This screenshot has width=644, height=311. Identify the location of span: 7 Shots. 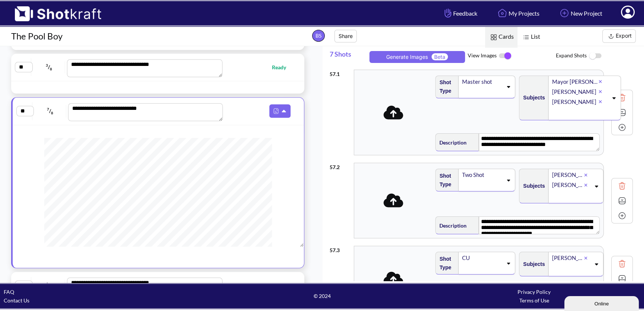
(348, 56).